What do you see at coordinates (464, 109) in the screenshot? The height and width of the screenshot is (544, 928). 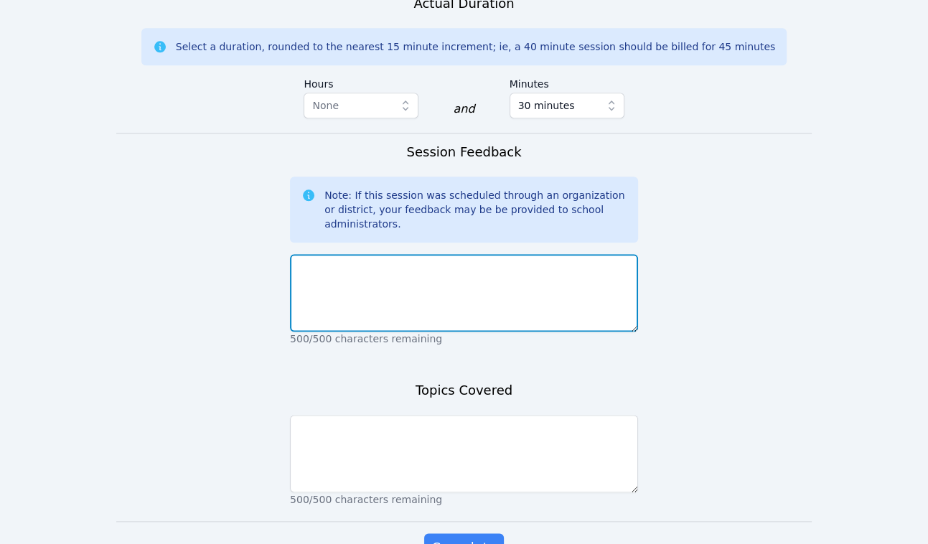 I see `div: and` at bounding box center [464, 109].